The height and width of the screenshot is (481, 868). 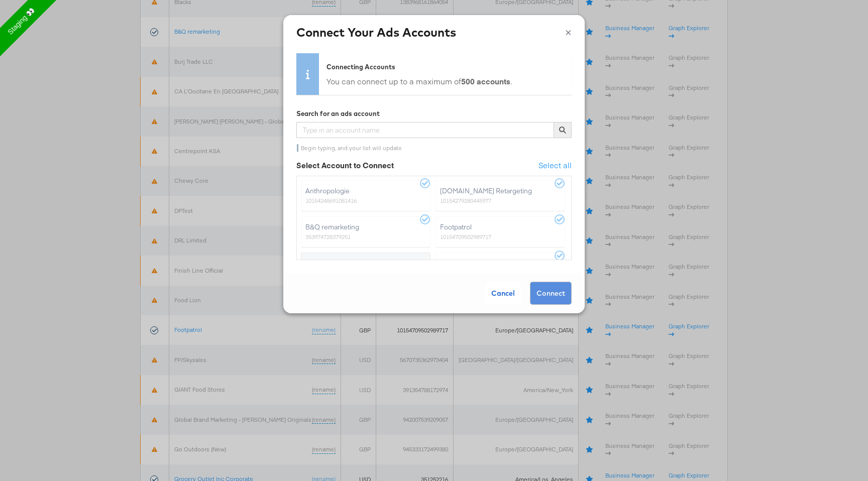 What do you see at coordinates (434, 32) in the screenshot?
I see `h4: Connect Your Ads Accounts` at bounding box center [434, 32].